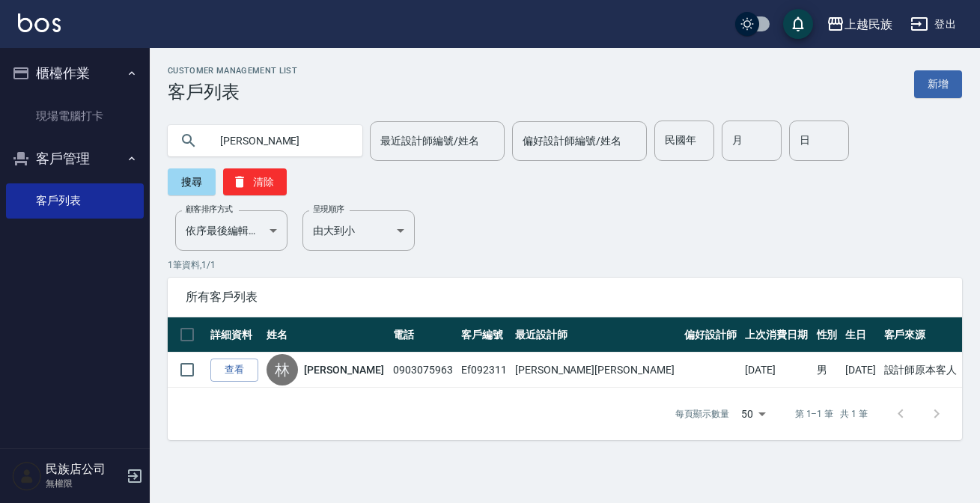  I want to click on button: 客戶管理, so click(74, 159).